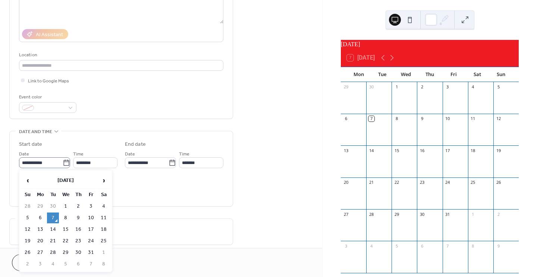  I want to click on div: 8, so click(473, 246).